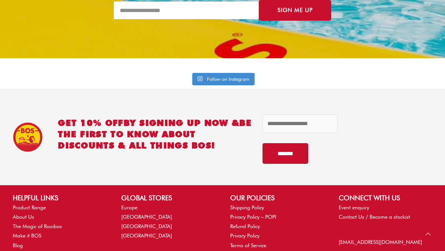 This screenshot has width=445, height=251. What do you see at coordinates (129, 208) in the screenshot?
I see `a: Europe` at bounding box center [129, 208].